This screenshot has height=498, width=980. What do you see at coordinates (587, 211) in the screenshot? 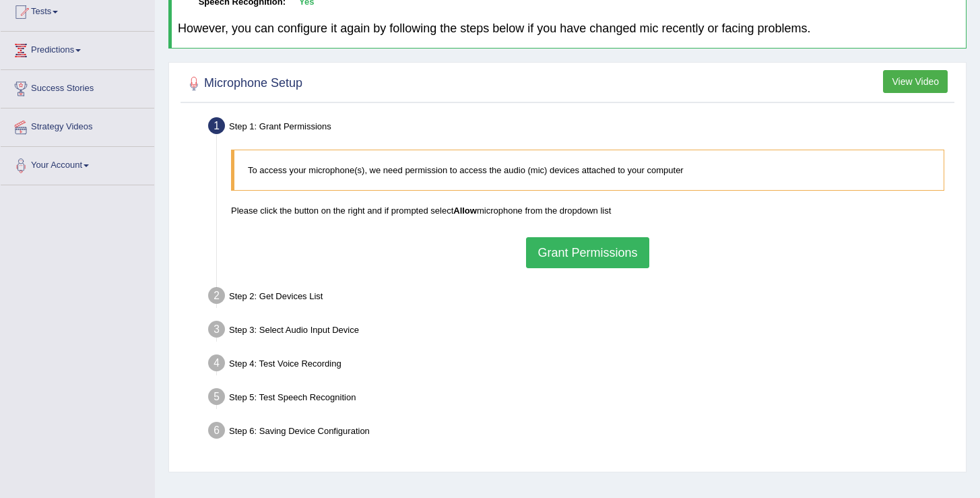
I see `p: Please click the button on the right and if prompted select microphone from the dropdown list` at bounding box center [587, 211].